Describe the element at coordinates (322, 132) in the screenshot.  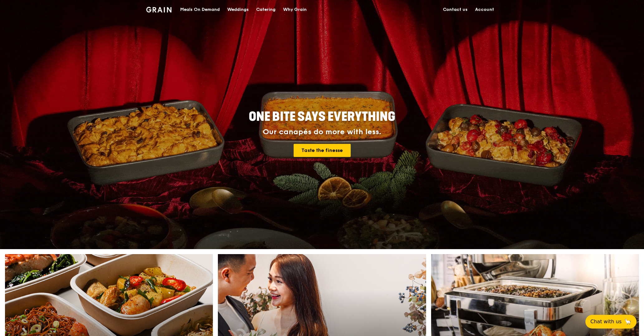
I see `div: Our canapés do more with less.` at that location.